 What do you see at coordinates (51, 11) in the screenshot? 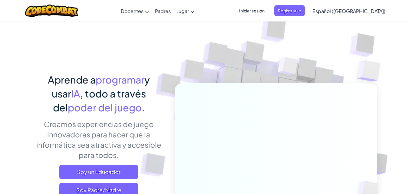
I see `a: CodeCombat logo` at bounding box center [51, 11].